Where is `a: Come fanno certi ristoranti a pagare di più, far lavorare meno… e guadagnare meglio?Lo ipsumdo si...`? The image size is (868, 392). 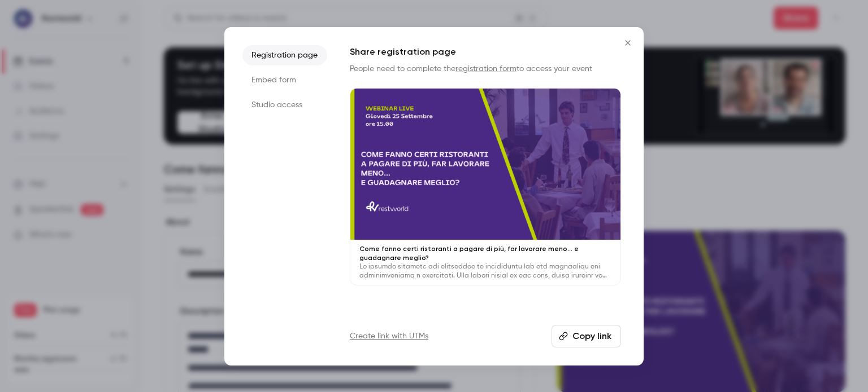
a: Come fanno certi ristoranti a pagare di più, far lavorare meno… e guadagnare meglio?Lo ipsumdo si... is located at coordinates (485, 187).